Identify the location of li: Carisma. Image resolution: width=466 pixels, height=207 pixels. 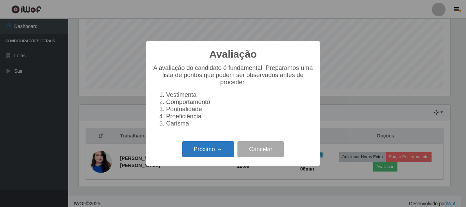
(240, 123).